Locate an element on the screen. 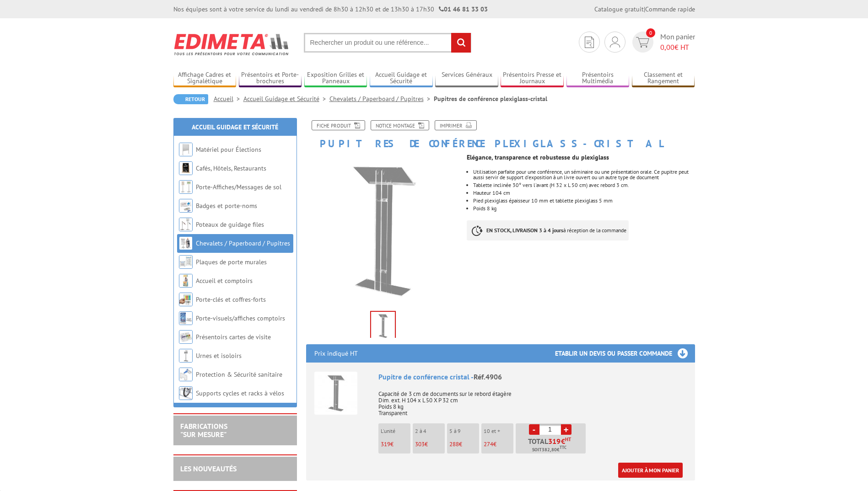 The width and height of the screenshot is (868, 491). a: Présentoirs Multimédia is located at coordinates (598, 78).